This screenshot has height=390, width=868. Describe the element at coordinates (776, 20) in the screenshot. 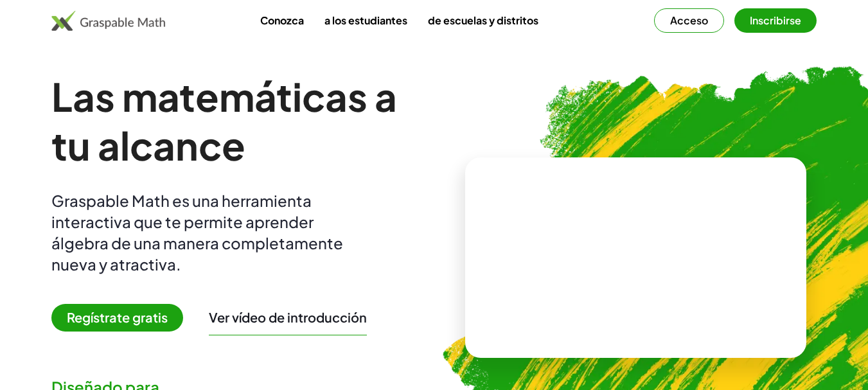

I see `button: Inscribirse` at that location.